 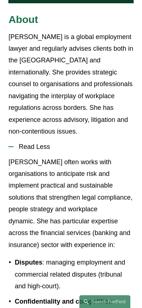 I want to click on strong: Disputes, so click(x=28, y=262).